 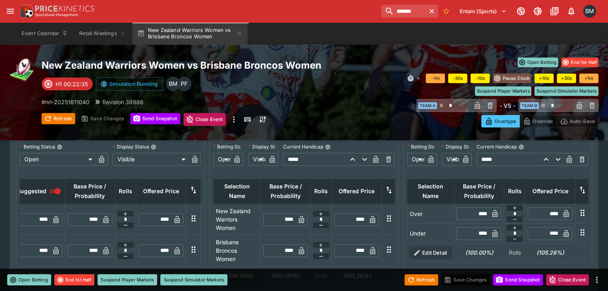 I want to click on button: -10s, so click(x=480, y=78).